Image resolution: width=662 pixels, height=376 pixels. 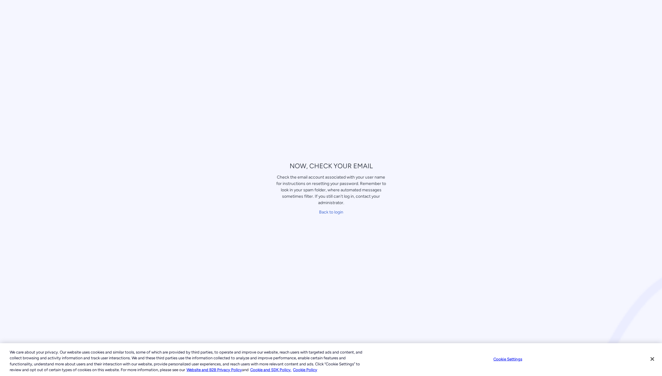 What do you see at coordinates (271, 369) in the screenshot?
I see `a: Cookie and SDK Policy.` at bounding box center [271, 369].